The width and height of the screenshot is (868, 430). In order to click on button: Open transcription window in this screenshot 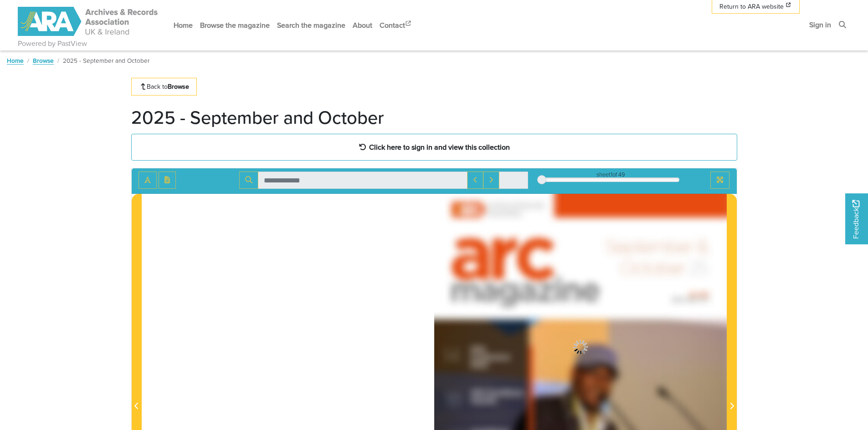, I will do `click(168, 180)`.